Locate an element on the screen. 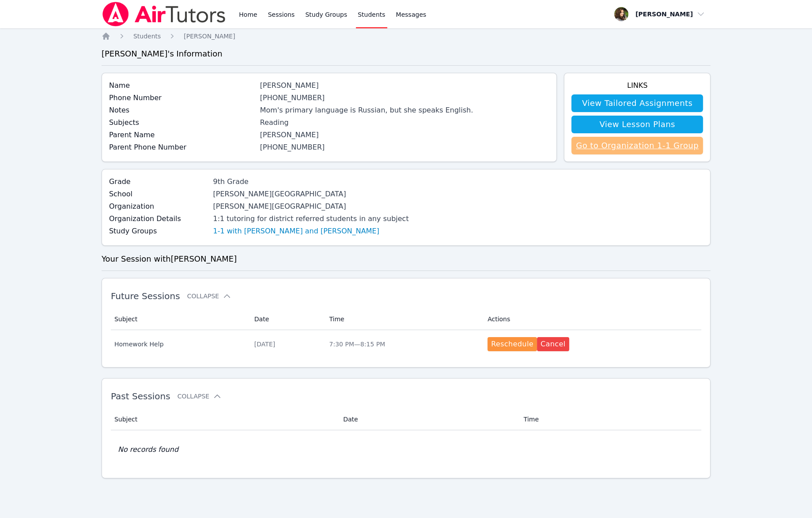  h4: Links is located at coordinates (637, 86).